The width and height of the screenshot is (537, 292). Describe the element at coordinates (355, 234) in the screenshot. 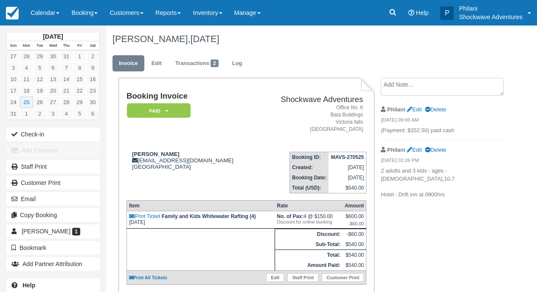

I see `td: -$60.00` at that location.